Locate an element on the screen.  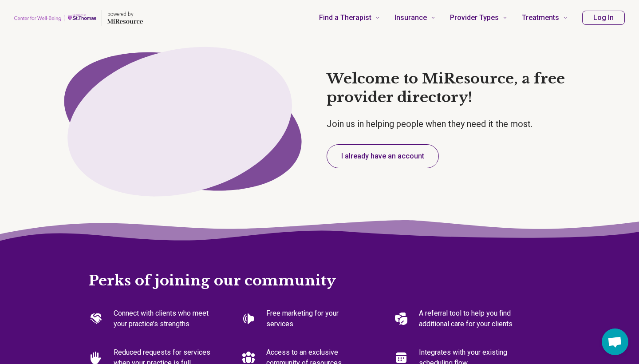
span: Treatments is located at coordinates (541, 18).